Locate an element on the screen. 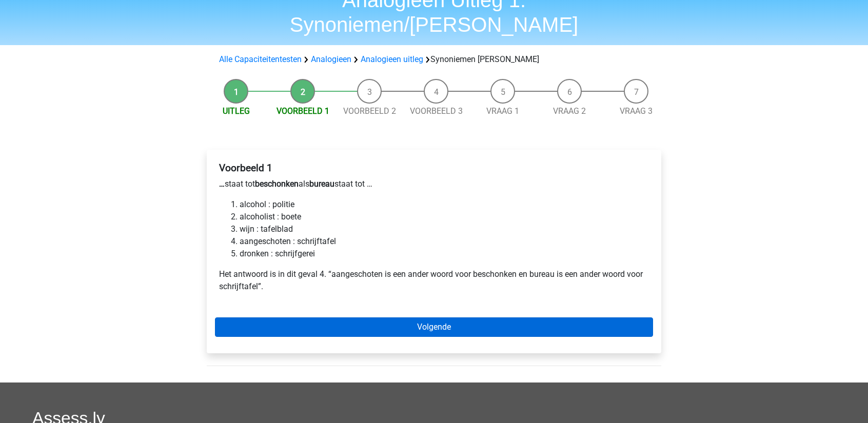 This screenshot has width=868, height=423. b: beschonken is located at coordinates (277, 183).